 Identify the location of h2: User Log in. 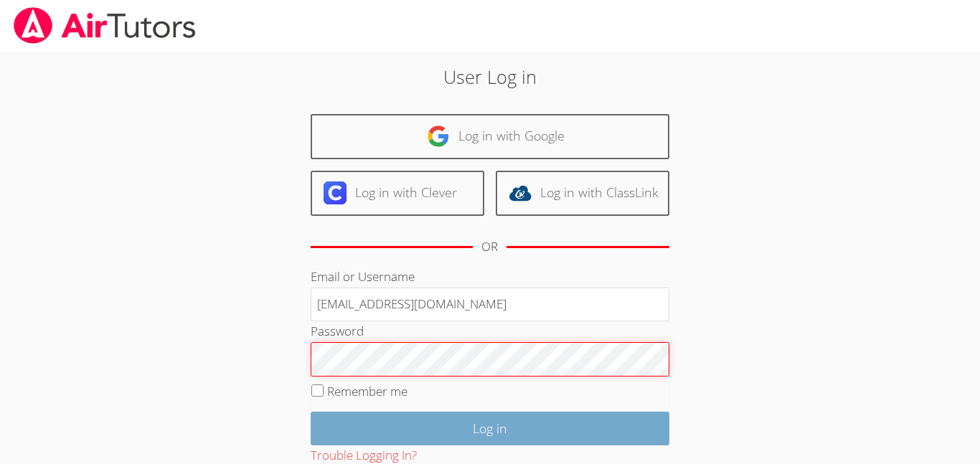
(490, 77).